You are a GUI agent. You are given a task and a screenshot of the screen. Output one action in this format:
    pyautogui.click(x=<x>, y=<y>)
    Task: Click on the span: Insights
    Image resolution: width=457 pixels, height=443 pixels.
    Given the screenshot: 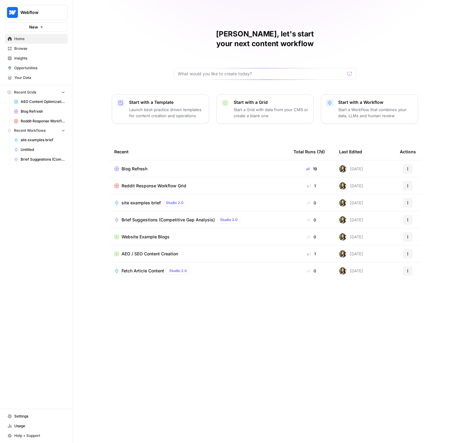 What is the action you would take?
    pyautogui.click(x=39, y=58)
    